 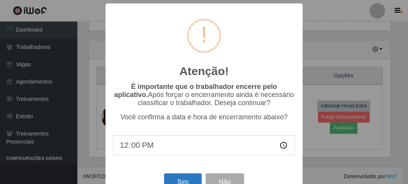 What do you see at coordinates (204, 95) in the screenshot?
I see `p: Após forçar o encerramento ainda é necessário classificar o trabalhador. Deseja continuar?` at bounding box center [204, 95].